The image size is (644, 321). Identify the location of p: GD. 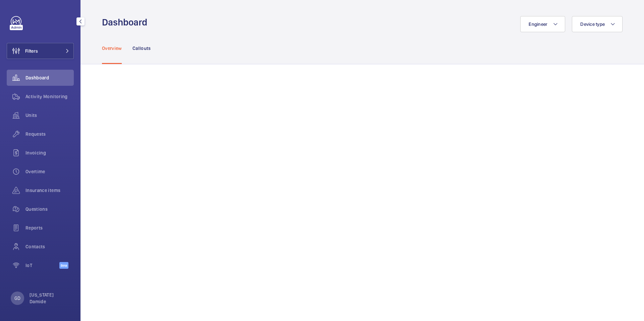
(17, 298).